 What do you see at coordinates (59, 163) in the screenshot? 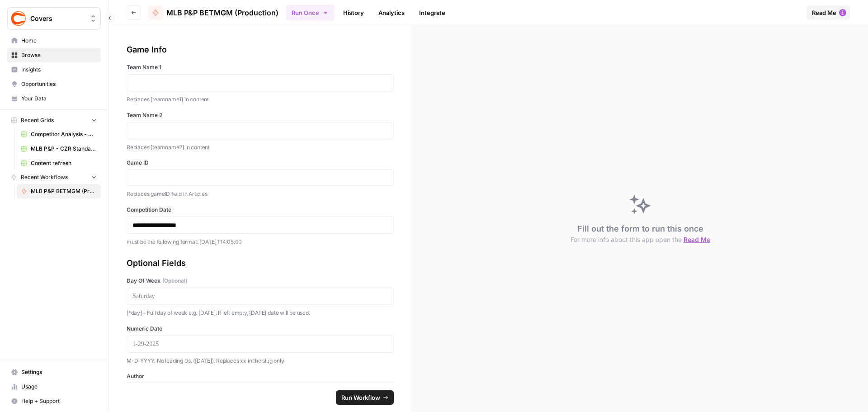
I see `a: Content refresh` at bounding box center [59, 163].